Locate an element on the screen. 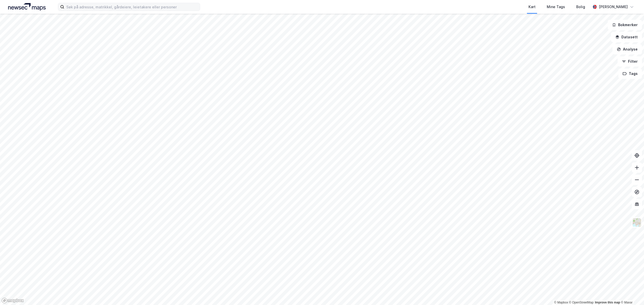  div: Kart is located at coordinates (532, 7).